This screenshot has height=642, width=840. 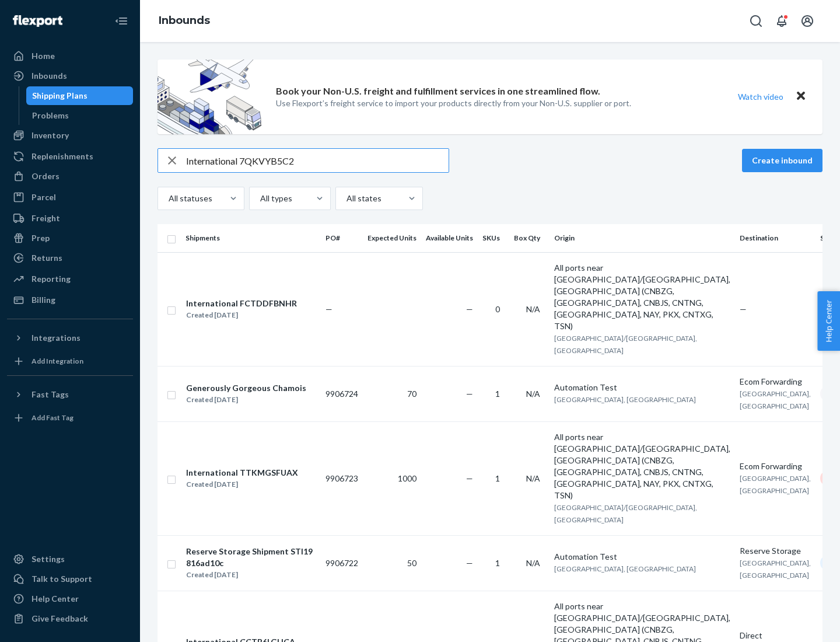 I want to click on div: Orders, so click(x=46, y=176).